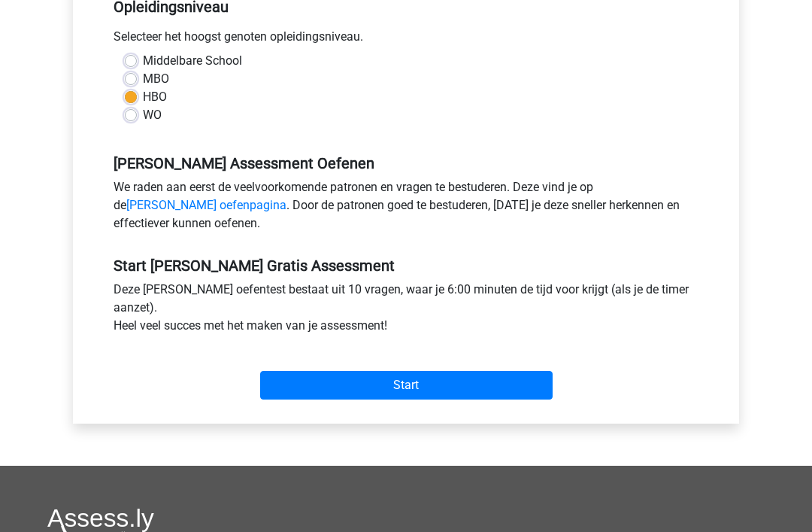  Describe the element at coordinates (193, 61) in the screenshot. I see `label: Middelbare School` at that location.